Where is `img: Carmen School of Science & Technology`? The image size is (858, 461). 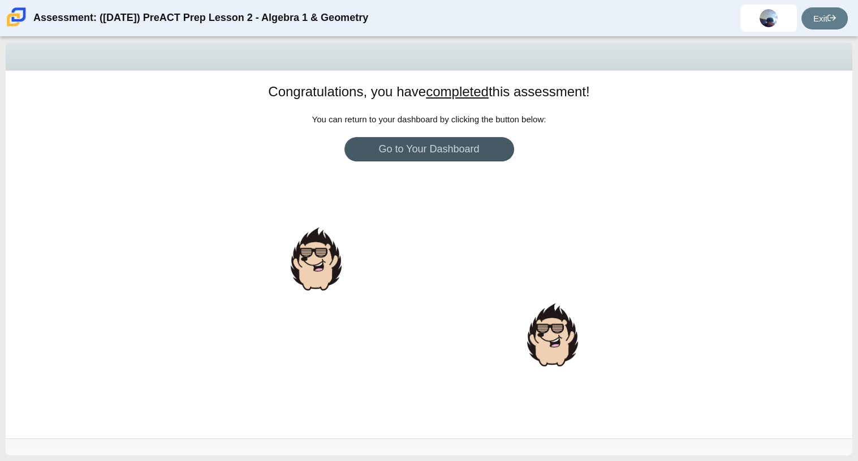 img: Carmen School of Science & Technology is located at coordinates (16, 17).